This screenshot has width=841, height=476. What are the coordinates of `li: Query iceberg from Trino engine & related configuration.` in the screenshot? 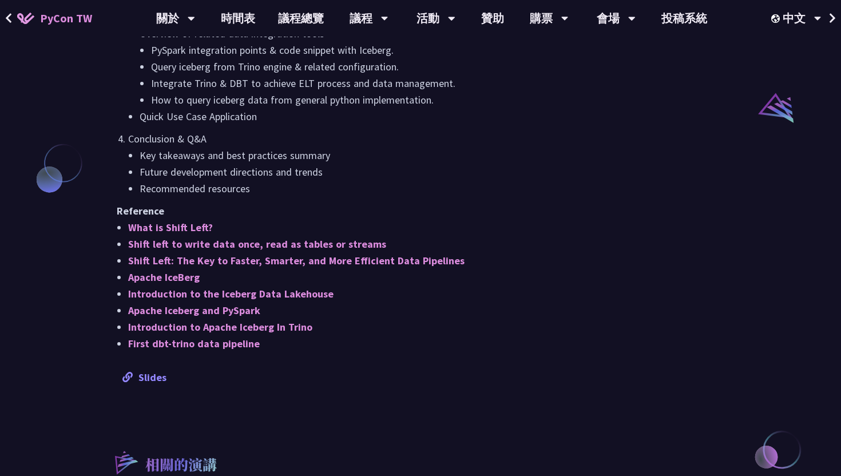 It's located at (438, 66).